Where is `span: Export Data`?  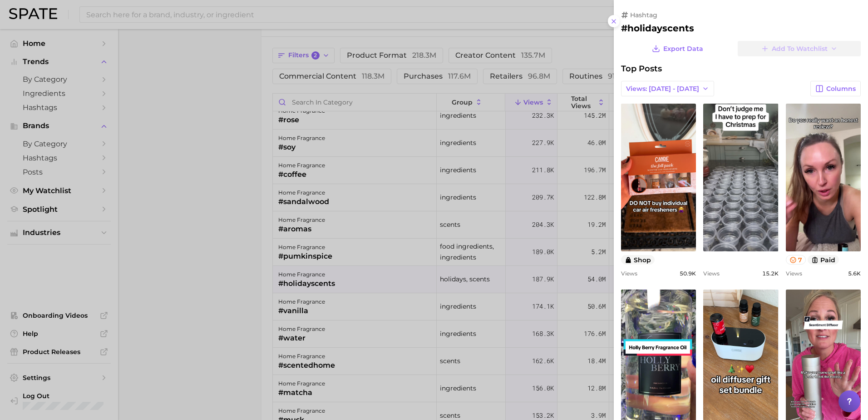 span: Export Data is located at coordinates (684, 48).